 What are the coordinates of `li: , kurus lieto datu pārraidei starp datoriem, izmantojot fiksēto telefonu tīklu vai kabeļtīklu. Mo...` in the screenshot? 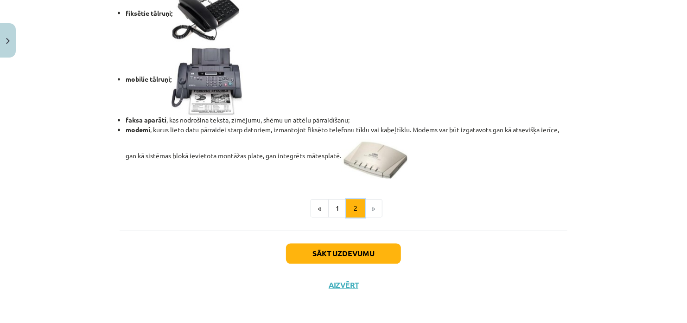 It's located at (347, 152).